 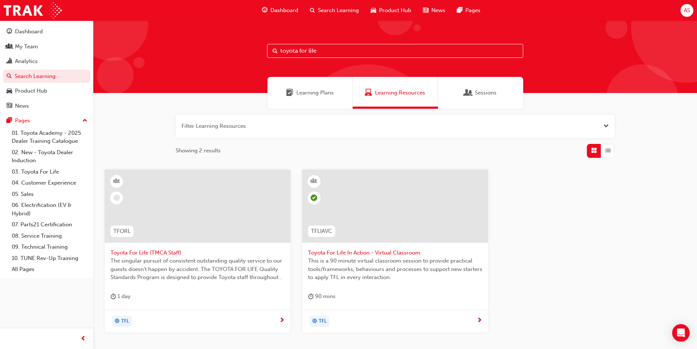 I want to click on a: 03. Toyota For Life, so click(x=49, y=172).